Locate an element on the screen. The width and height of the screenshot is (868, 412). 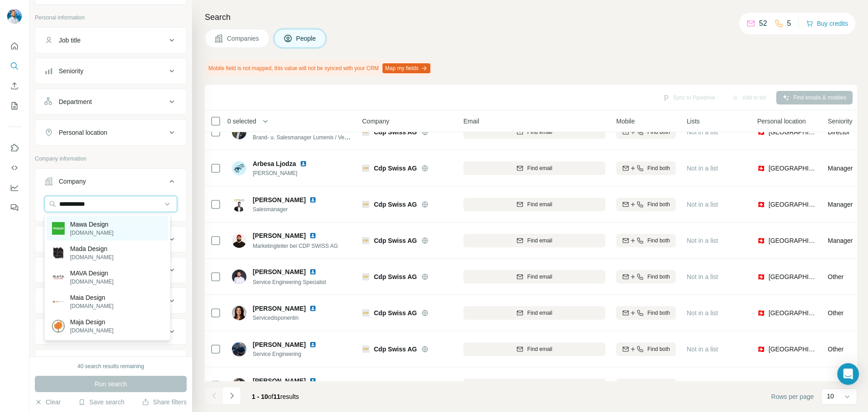
span: Marketingleiter bei CDP SWISS AG is located at coordinates (295, 246).